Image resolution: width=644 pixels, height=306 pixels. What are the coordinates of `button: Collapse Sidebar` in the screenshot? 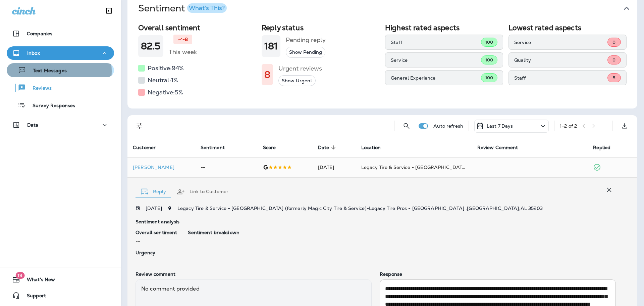 It's located at (109, 11).